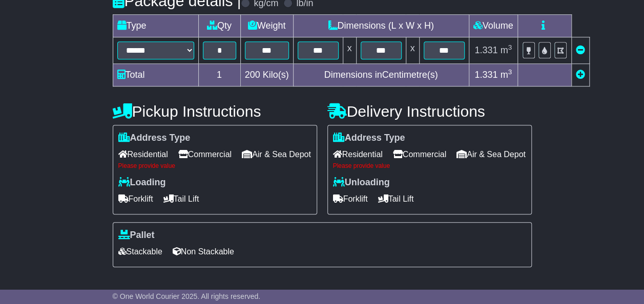  I want to click on span: Non Stackable, so click(203, 251).